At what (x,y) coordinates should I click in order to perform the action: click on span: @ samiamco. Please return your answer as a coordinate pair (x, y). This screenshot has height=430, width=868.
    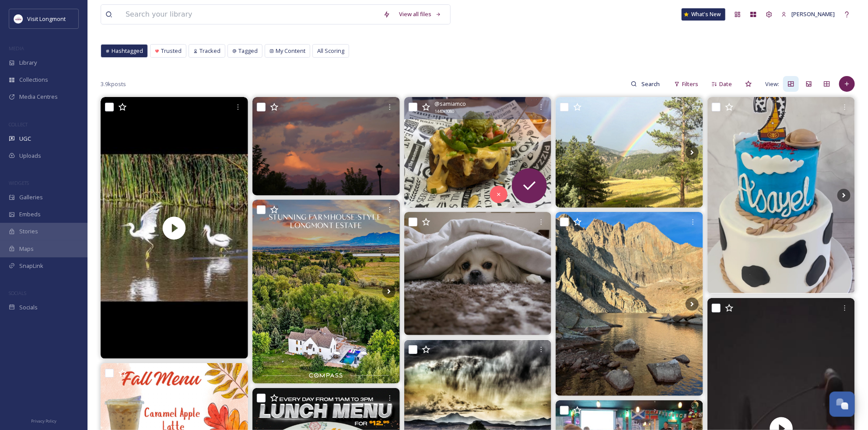
    Looking at the image, I should click on (451, 103).